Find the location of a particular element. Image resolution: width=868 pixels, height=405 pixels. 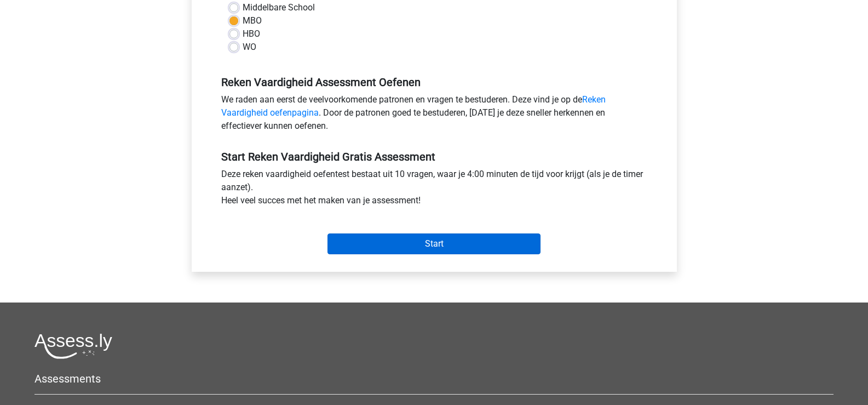

div: We raden aan eerst de veelvoorkomende patronen en vragen te bestuderen. Deze vind je op de . Door... is located at coordinates (434, 115).